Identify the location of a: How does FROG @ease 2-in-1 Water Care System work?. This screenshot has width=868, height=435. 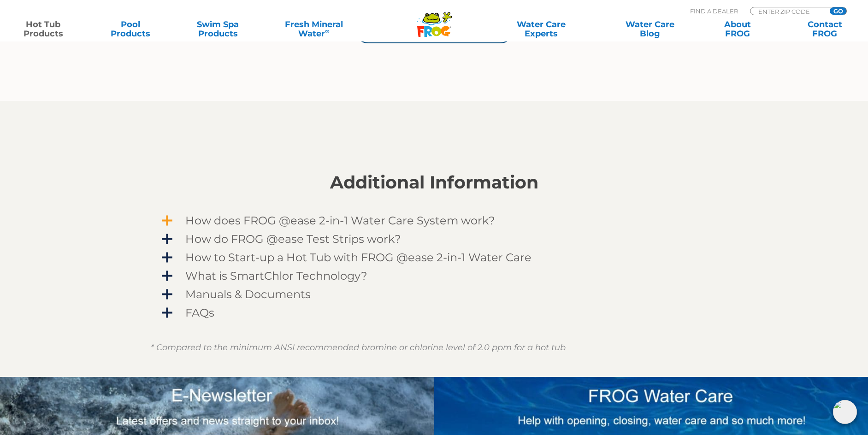
(434, 220).